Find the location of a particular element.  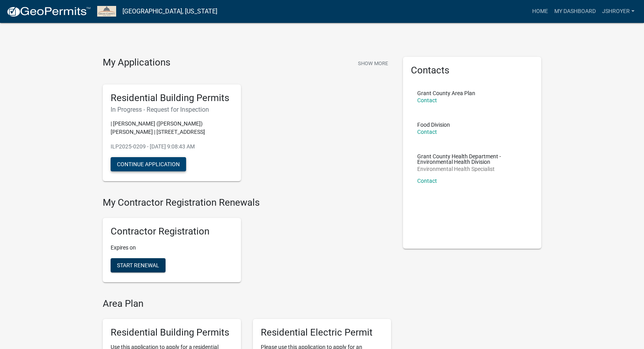

p: Grant County Health Department - Environmental Health Division is located at coordinates (472, 159).